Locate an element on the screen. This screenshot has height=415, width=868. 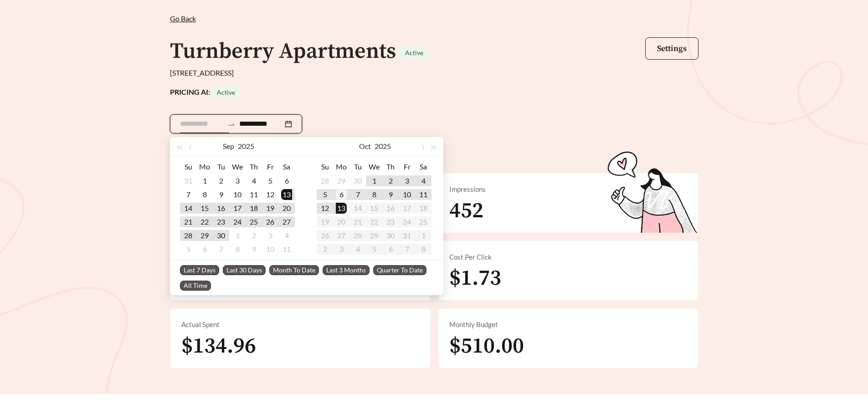
td: 2025-09-28 is located at coordinates (188, 235).